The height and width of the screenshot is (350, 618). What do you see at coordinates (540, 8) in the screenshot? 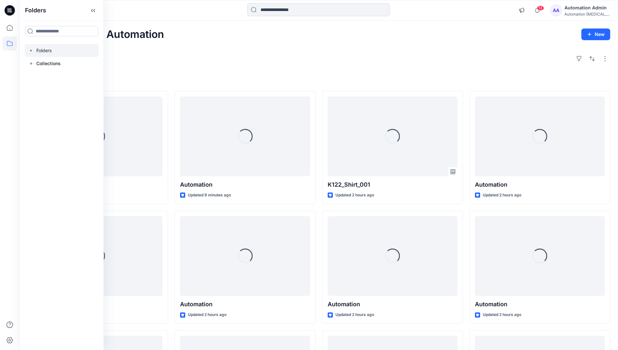
I see `span: 13` at bounding box center [540, 8].